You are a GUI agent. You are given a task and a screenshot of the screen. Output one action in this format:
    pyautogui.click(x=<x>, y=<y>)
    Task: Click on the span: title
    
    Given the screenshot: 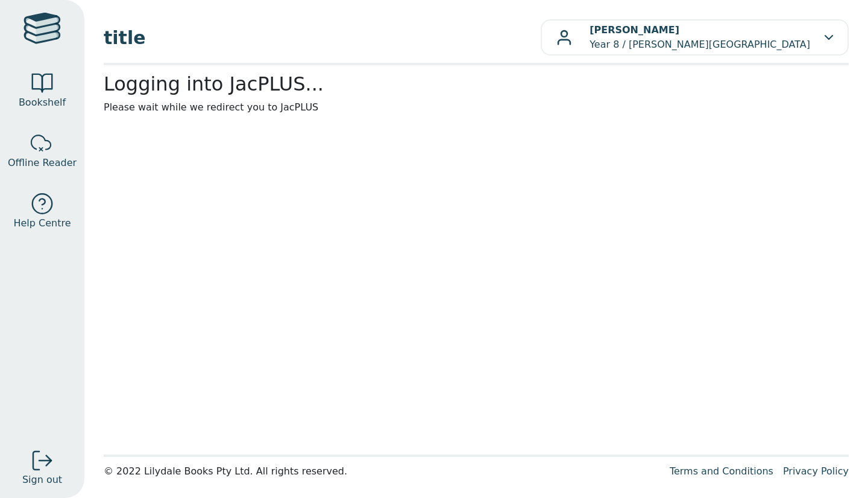 What is the action you would take?
    pyautogui.click(x=322, y=38)
    